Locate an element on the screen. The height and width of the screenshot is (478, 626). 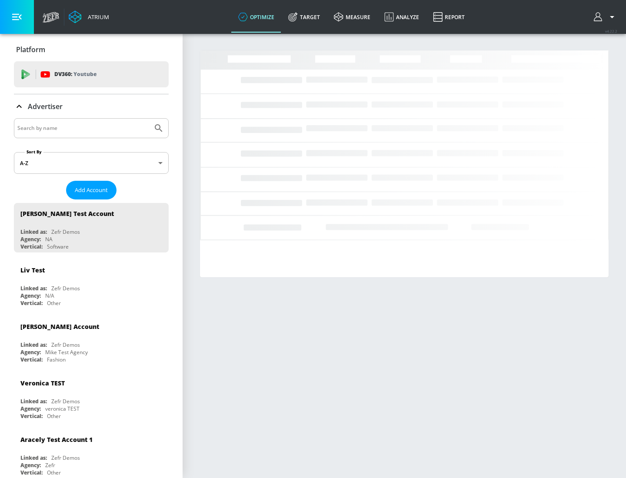
div: Zefr is located at coordinates (50, 465).